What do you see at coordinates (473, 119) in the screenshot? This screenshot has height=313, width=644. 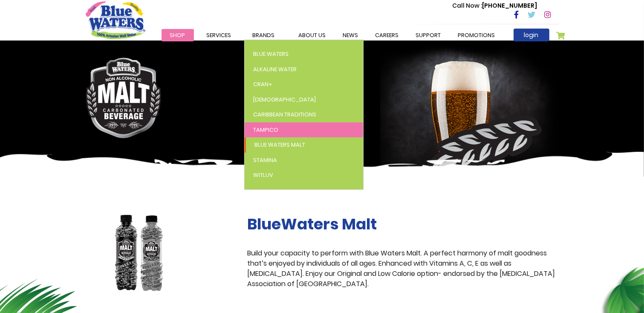 I see `img: malt-banner-right.png` at bounding box center [473, 119].